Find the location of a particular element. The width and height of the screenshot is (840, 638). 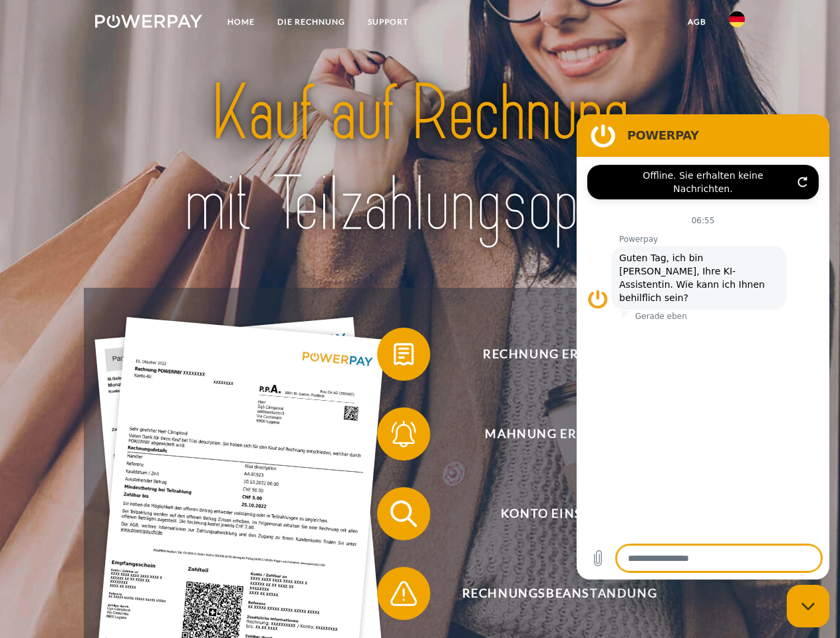

a: agb is located at coordinates (697, 22).